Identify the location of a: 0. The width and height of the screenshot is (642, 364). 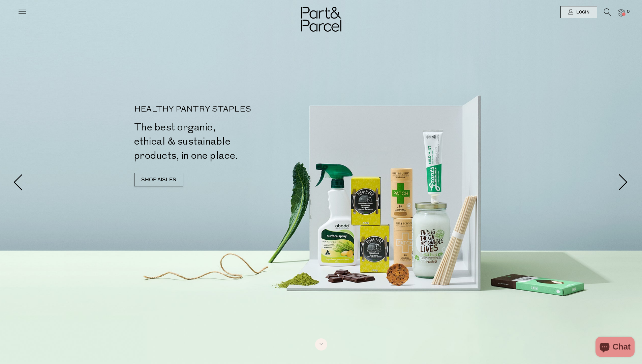
(622, 13).